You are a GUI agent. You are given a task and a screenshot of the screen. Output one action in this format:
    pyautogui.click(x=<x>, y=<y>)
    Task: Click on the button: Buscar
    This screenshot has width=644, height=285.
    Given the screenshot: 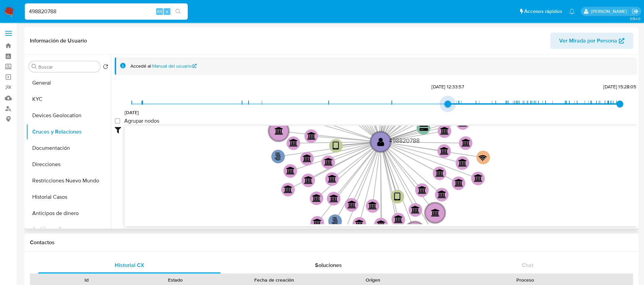 What is the action you would take?
    pyautogui.click(x=34, y=67)
    